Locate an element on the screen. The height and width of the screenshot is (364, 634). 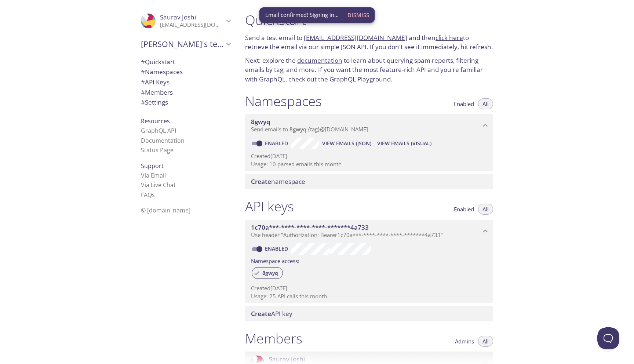
div: Saurav's team is located at coordinates (186, 44).